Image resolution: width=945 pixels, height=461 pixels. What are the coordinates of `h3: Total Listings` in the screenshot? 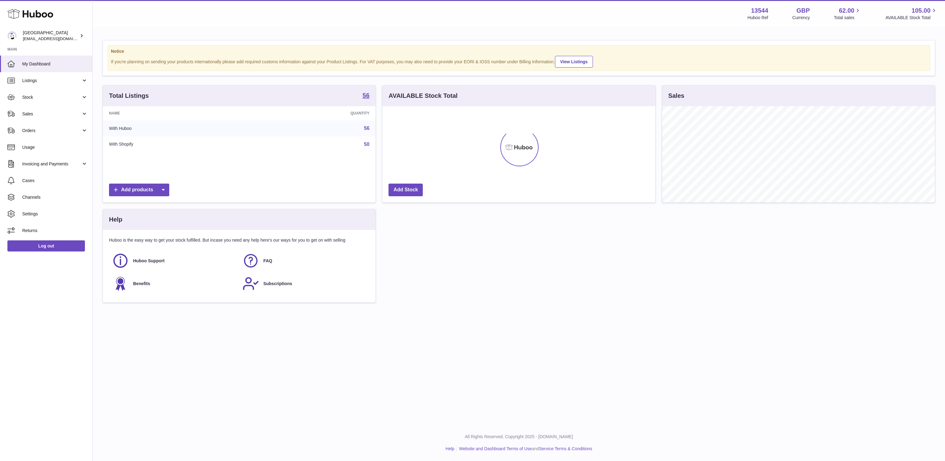 It's located at (129, 96).